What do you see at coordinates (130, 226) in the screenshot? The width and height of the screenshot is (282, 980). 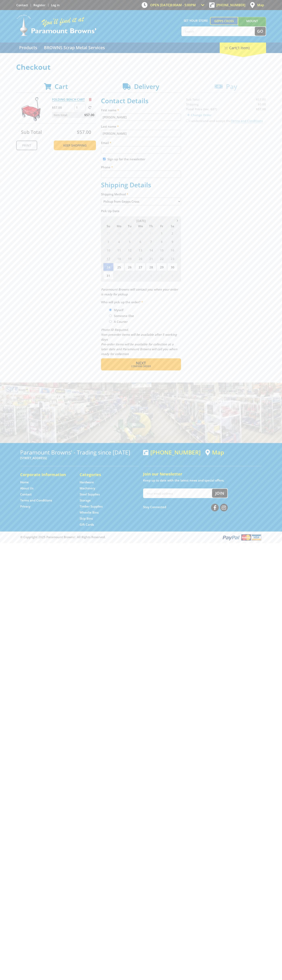 I see `span: Tu` at bounding box center [130, 226].